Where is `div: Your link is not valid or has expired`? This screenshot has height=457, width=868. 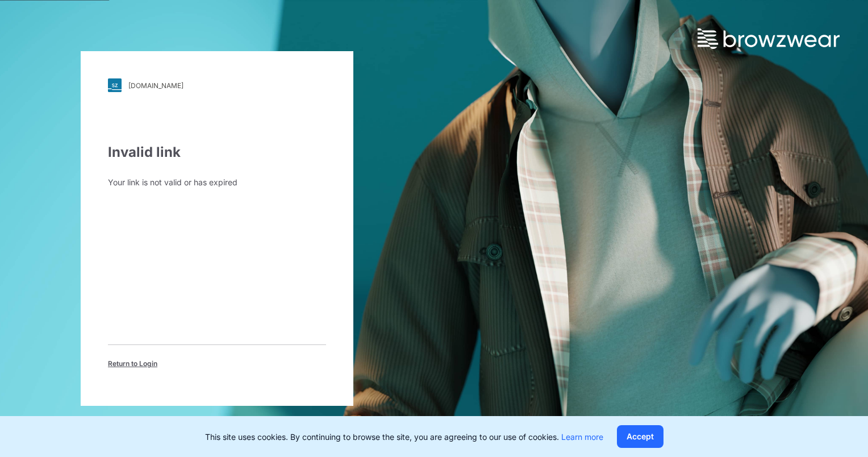 div: Your link is not valid or has expired is located at coordinates (217, 182).